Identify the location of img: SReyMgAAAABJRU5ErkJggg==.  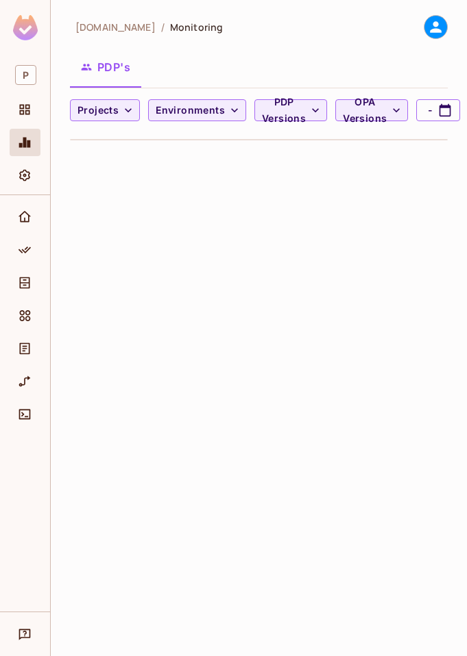
(25, 27).